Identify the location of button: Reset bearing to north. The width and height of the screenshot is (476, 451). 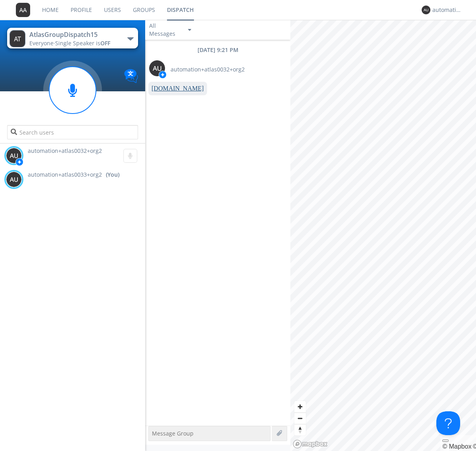
(300, 430).